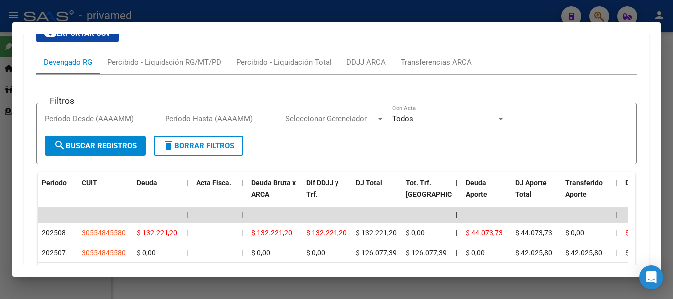  Describe the element at coordinates (62, 101) in the screenshot. I see `h3: Filtros` at that location.